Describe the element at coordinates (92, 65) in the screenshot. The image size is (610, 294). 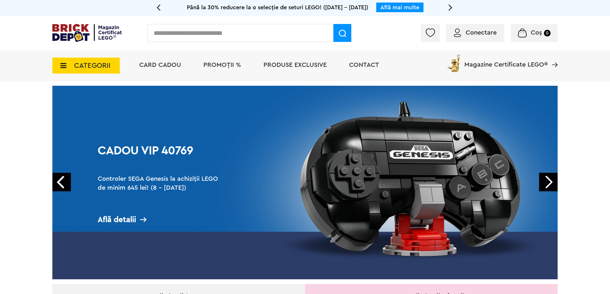
I see `span: CATEGORII` at that location.